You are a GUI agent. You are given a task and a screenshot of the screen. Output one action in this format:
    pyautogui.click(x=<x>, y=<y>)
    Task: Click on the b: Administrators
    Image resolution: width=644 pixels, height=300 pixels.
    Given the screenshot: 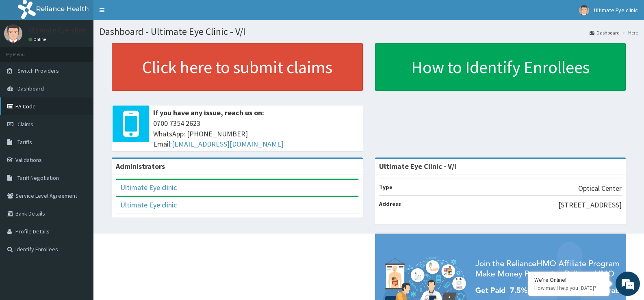 What is the action you would take?
    pyautogui.click(x=140, y=166)
    